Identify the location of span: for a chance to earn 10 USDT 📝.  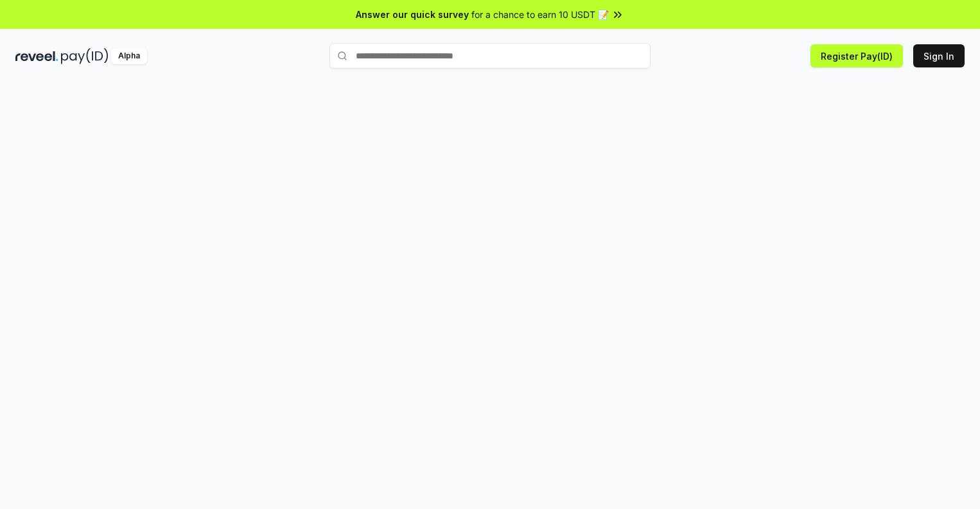
(540, 14).